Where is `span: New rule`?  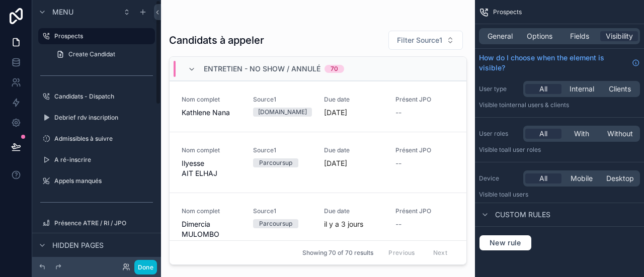
span: New rule is located at coordinates (505, 242).